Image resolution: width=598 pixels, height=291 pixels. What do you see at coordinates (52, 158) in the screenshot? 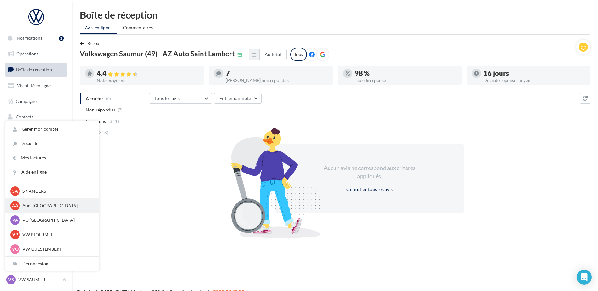
I see `a: Mes factures` at bounding box center [52, 158].